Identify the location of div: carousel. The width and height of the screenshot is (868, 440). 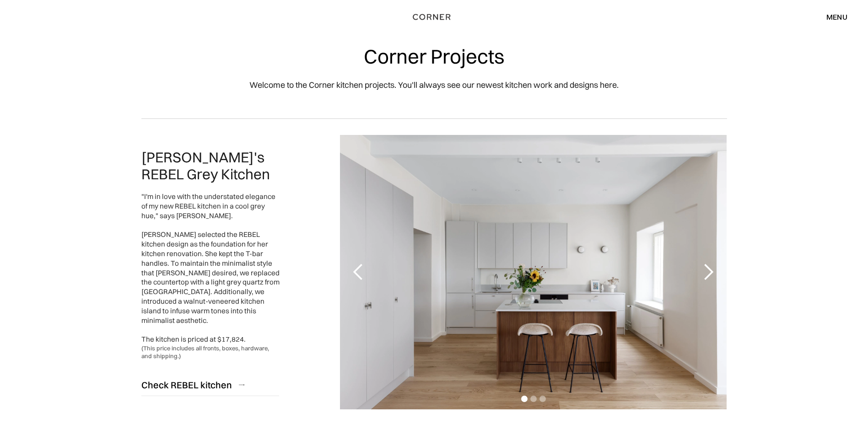
(533, 272).